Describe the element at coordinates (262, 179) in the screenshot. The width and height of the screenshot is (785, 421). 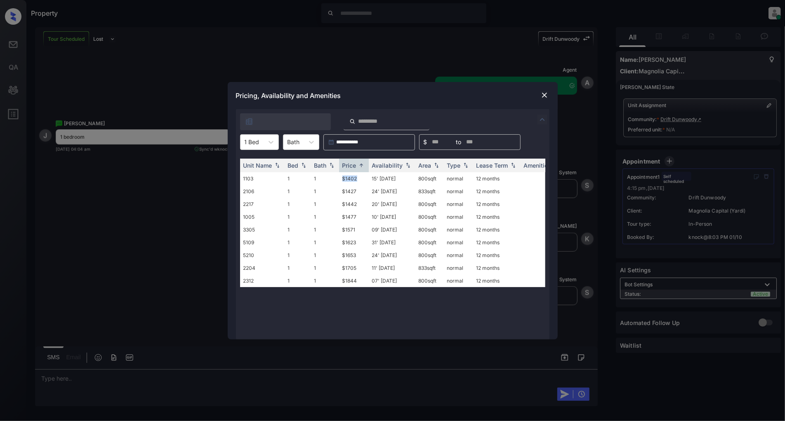
I see `td: 1103` at that location.